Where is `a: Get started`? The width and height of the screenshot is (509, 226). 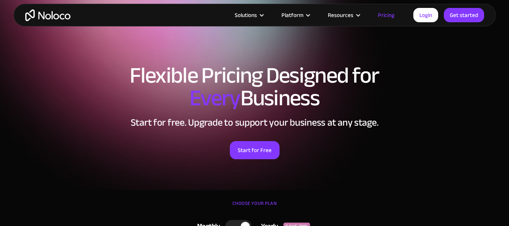 a: Get started is located at coordinates (464, 15).